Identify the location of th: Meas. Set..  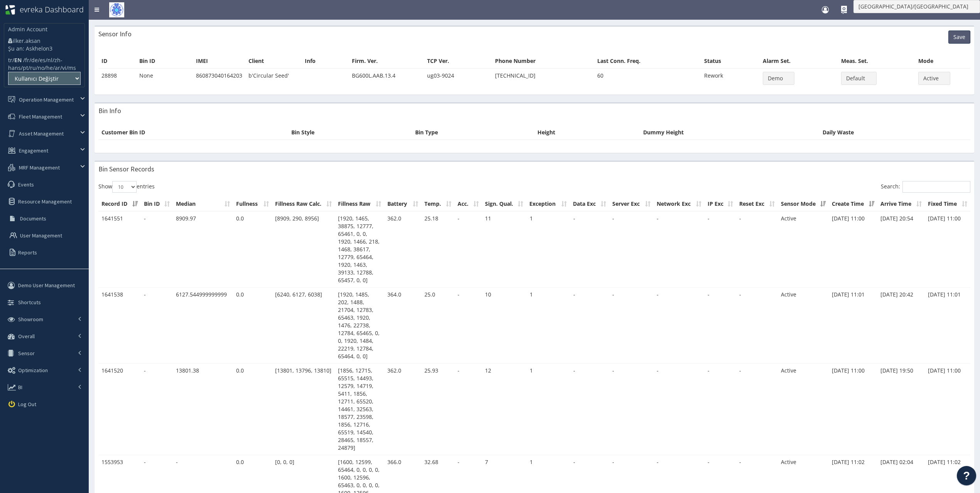
(876, 61).